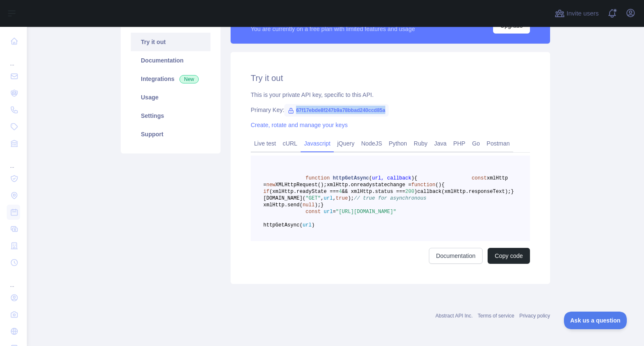 This screenshot has height=346, width=644. Describe the element at coordinates (336, 110) in the screenshot. I see `span: 67f17ebde8f247b9a78bbad240ccd85a` at that location.